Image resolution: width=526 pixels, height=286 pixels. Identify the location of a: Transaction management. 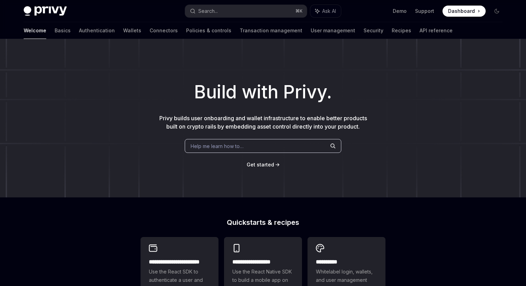
(271, 31).